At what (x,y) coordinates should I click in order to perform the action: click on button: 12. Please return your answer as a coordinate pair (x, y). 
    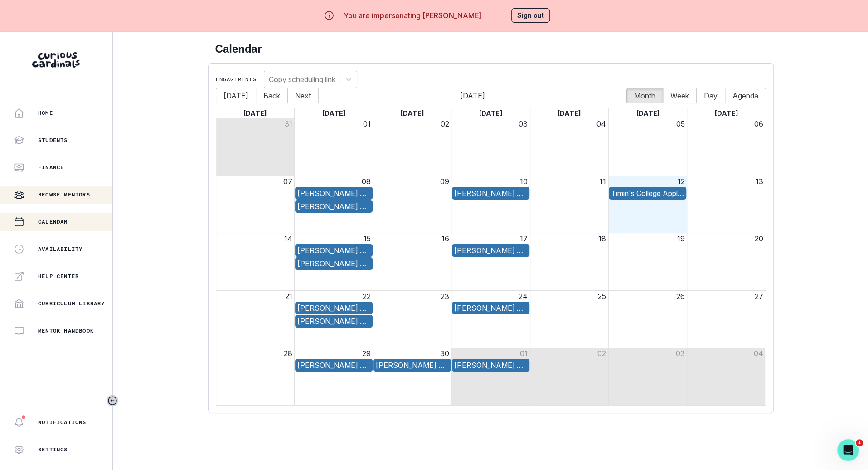
    Looking at the image, I should click on (680, 181).